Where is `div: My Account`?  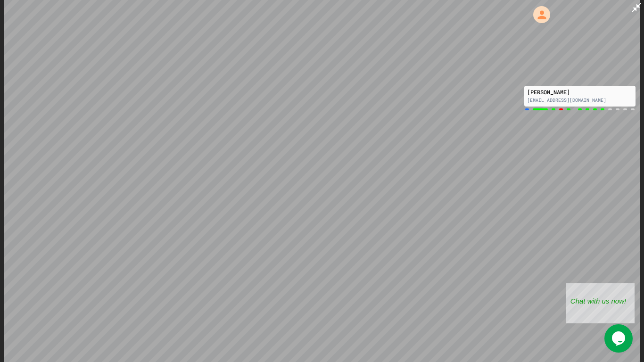
div: My Account is located at coordinates (538, 14).